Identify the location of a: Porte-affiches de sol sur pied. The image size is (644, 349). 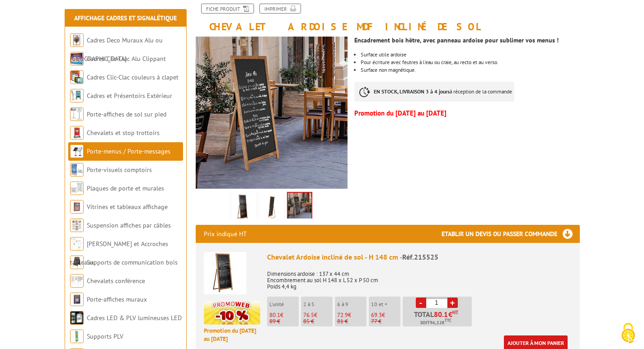
(126, 114).